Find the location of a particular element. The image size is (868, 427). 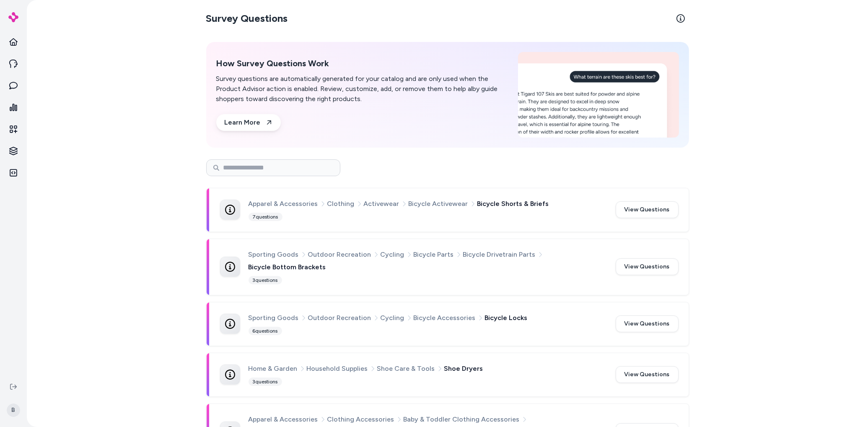

span: Bicycle Bottom Brackets is located at coordinates (287, 267).